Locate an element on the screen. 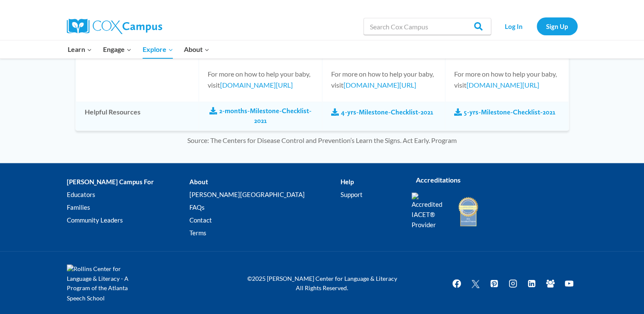  button: Child menu of Engage is located at coordinates (117, 49).